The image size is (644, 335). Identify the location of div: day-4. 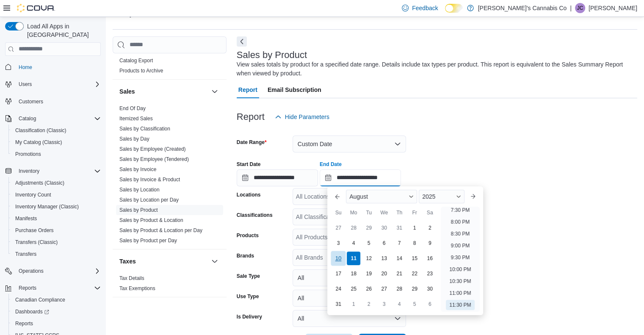
(354, 243).